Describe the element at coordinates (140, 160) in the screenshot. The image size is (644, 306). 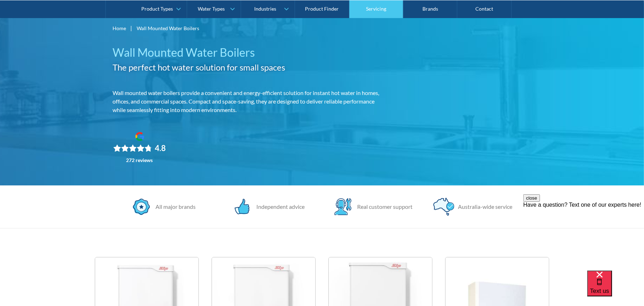
I see `div: 272 reviews` at that location.